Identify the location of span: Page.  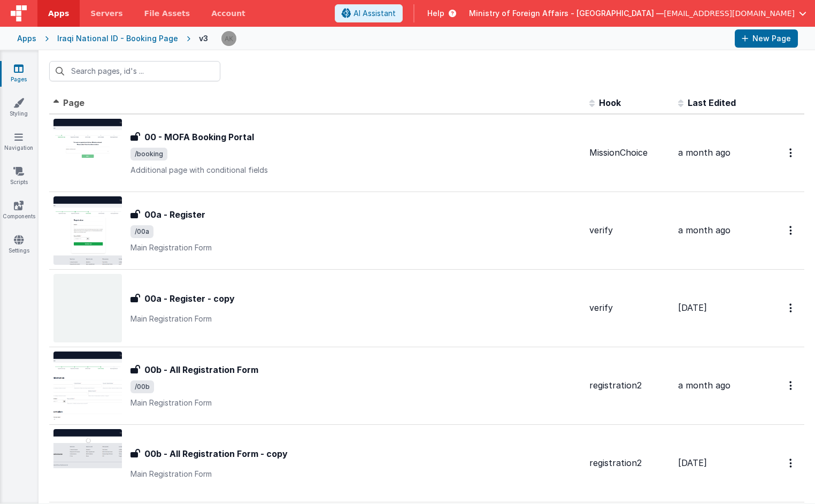
(74, 103).